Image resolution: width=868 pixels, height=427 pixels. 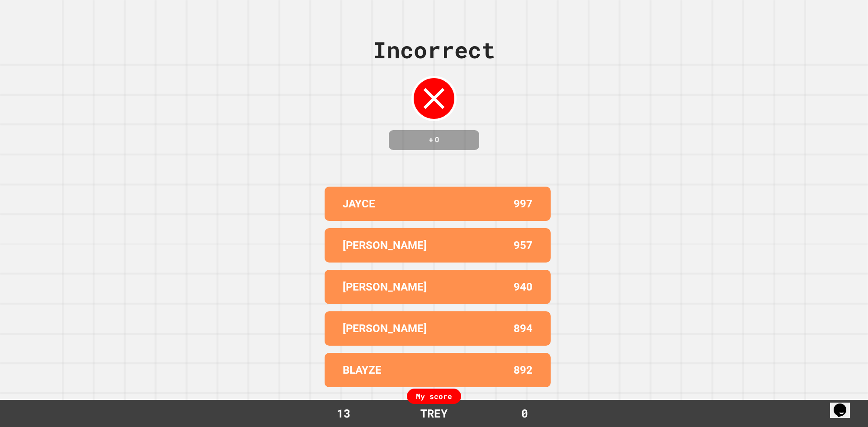 I want to click on p: JAYCE, so click(x=359, y=204).